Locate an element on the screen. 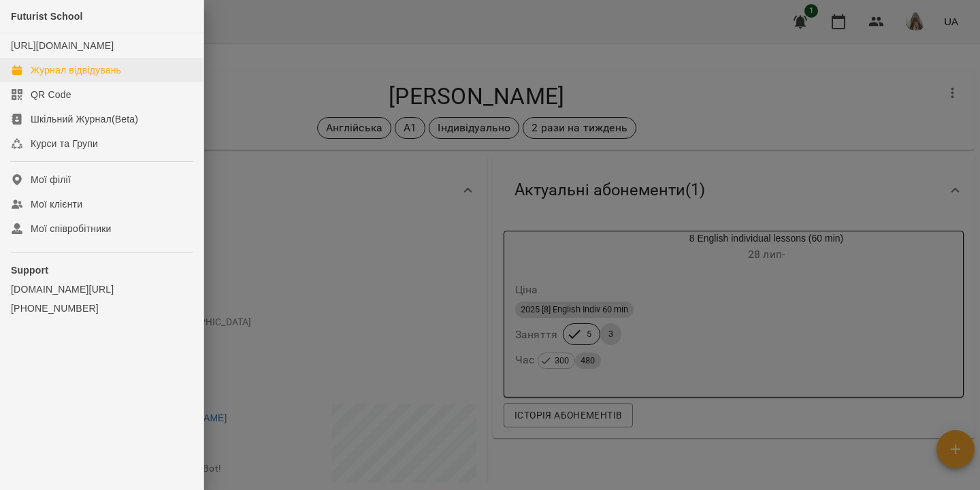 The height and width of the screenshot is (490, 980). p: Support is located at coordinates (101, 270).